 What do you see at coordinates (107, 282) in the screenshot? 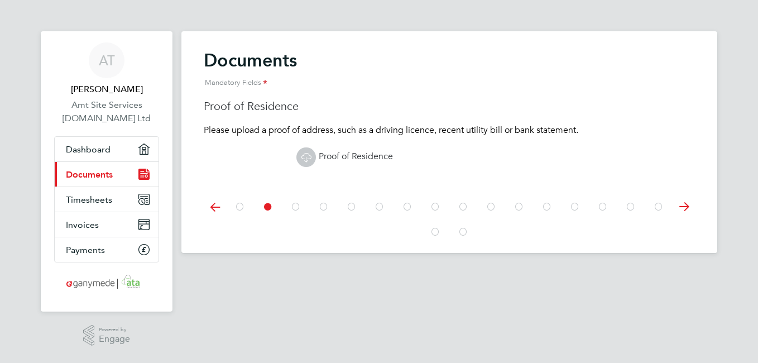
I see `img: ganymedesolutions-logo-retina.png` at bounding box center [107, 282].